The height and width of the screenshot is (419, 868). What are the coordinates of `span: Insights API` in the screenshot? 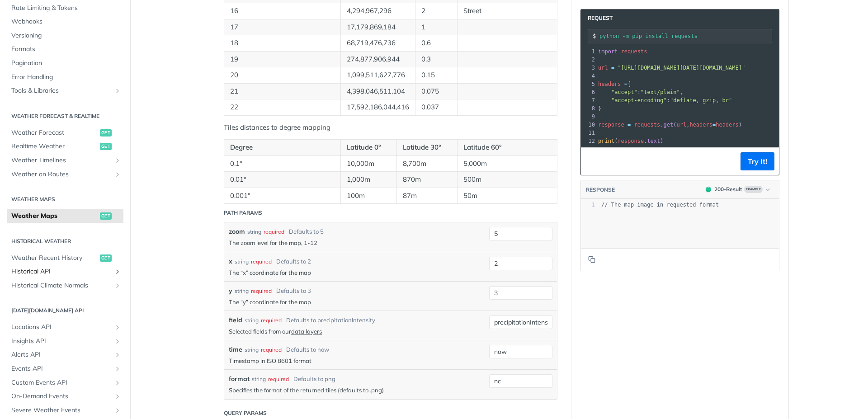 It's located at (62, 341).